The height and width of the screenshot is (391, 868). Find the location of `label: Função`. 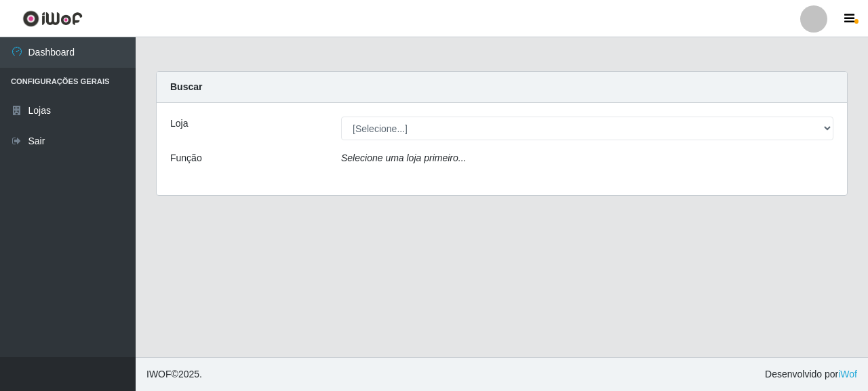

label: Função is located at coordinates (186, 158).